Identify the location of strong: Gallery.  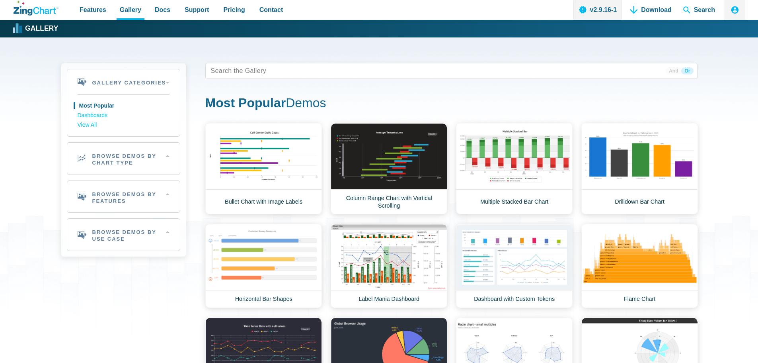
(41, 29).